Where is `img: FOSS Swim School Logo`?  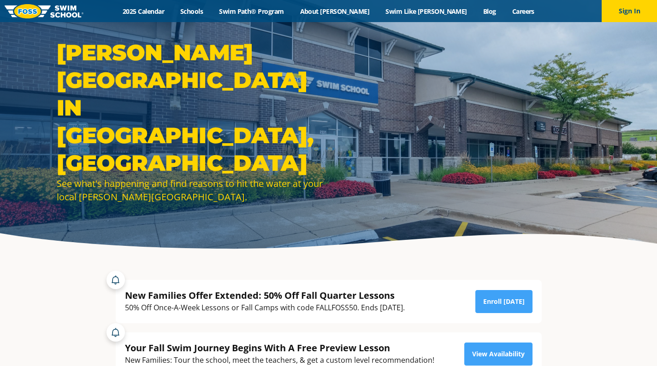 img: FOSS Swim School Logo is located at coordinates (44, 11).